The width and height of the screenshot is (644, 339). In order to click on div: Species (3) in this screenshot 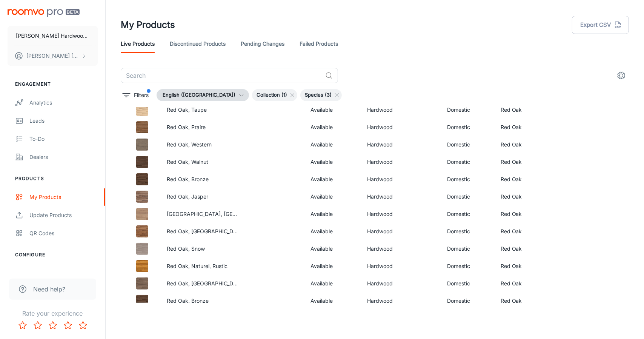, I will do `click(321, 95)`.